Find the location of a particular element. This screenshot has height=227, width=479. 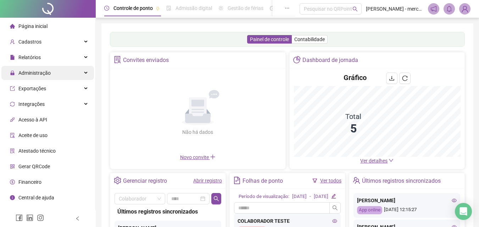

span: home is located at coordinates (12, 26).